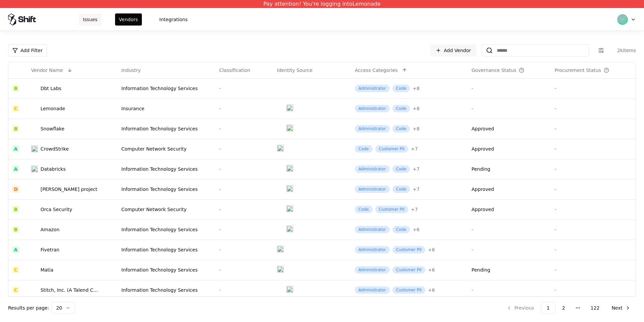 The height and width of the screenshot is (322, 644). Describe the element at coordinates (57, 209) in the screenshot. I see `div: Orca Security` at that location.